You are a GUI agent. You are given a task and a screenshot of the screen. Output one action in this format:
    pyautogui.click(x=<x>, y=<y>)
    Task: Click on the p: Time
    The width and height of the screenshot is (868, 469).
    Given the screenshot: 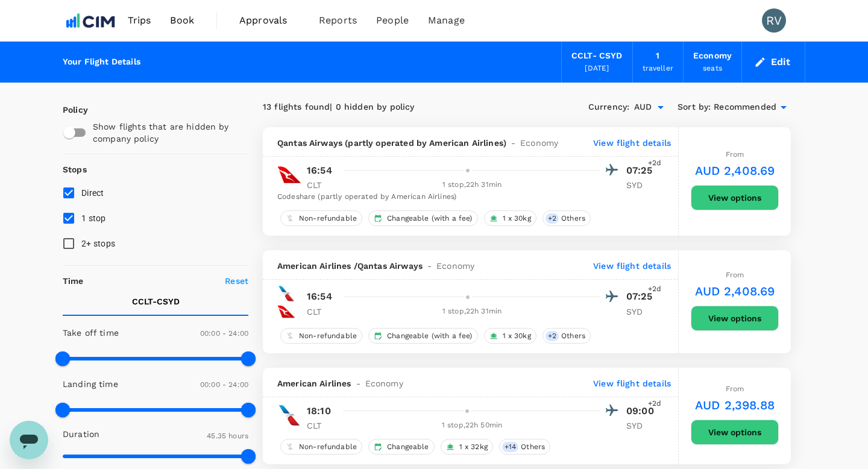 What is the action you would take?
    pyautogui.click(x=73, y=281)
    